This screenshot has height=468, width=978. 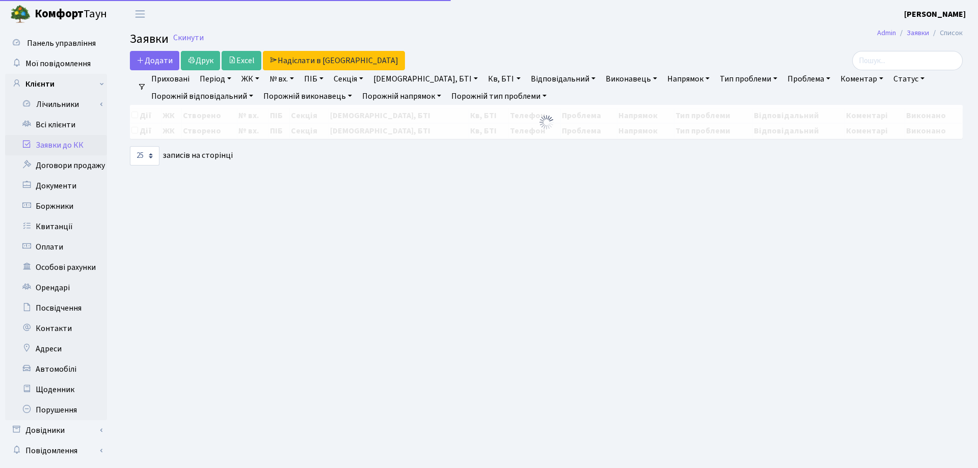 I want to click on input: Пошук..., so click(x=907, y=61).